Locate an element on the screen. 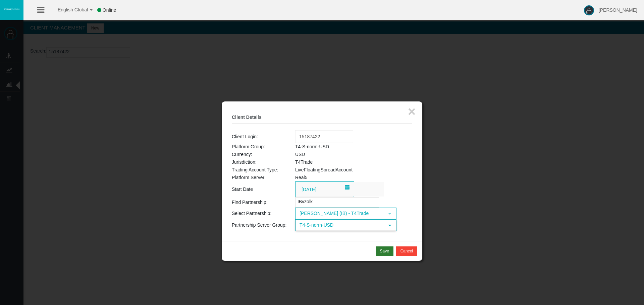 The width and height of the screenshot is (644, 305). td: Start Date is located at coordinates (263, 189).